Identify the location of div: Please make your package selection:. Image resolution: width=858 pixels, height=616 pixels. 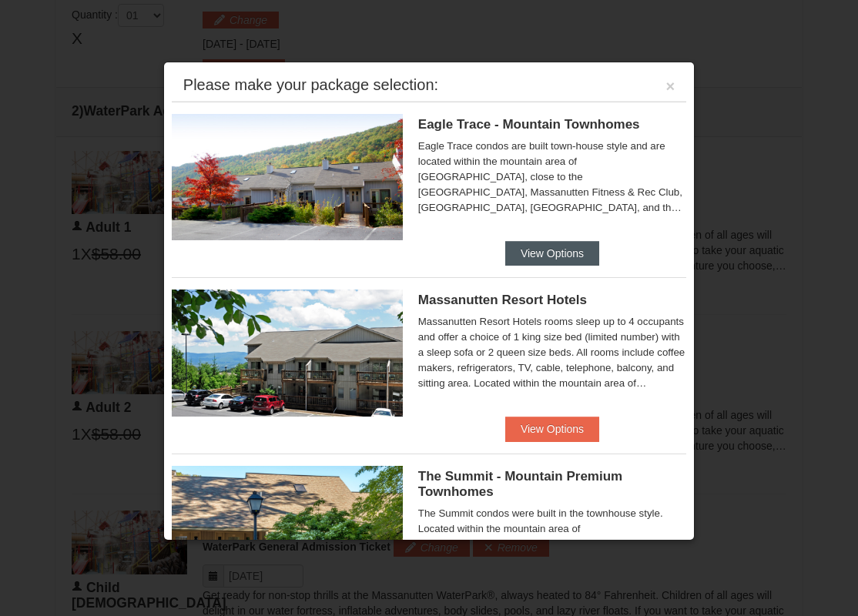
(310, 84).